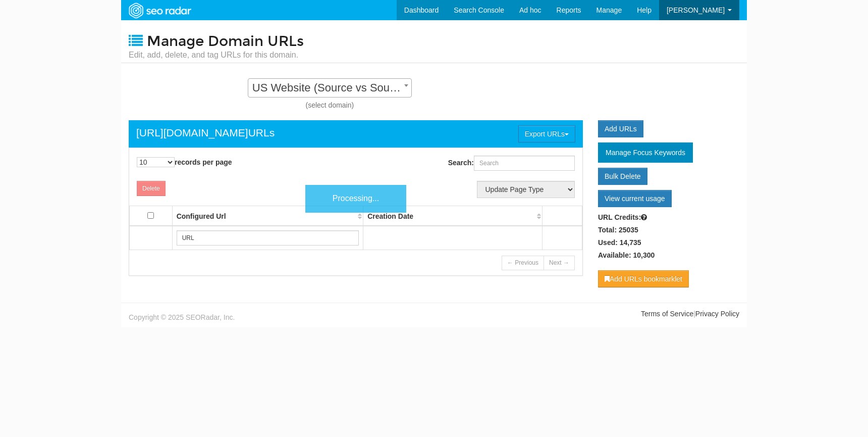  What do you see at coordinates (530, 10) in the screenshot?
I see `span: Ad hoc` at bounding box center [530, 10].